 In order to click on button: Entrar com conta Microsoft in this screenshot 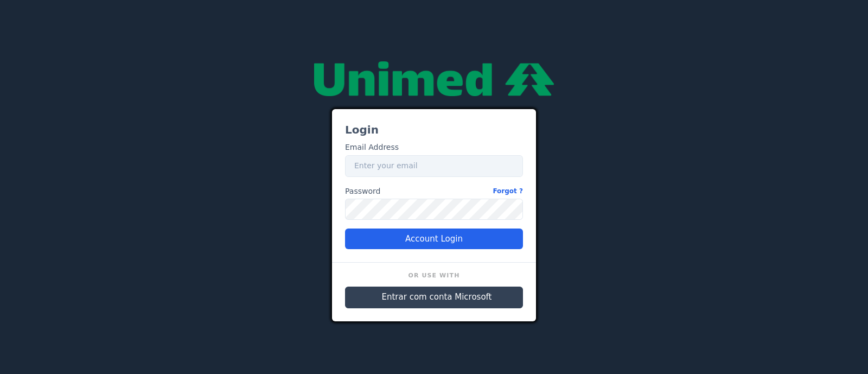, I will do `click(434, 298)`.